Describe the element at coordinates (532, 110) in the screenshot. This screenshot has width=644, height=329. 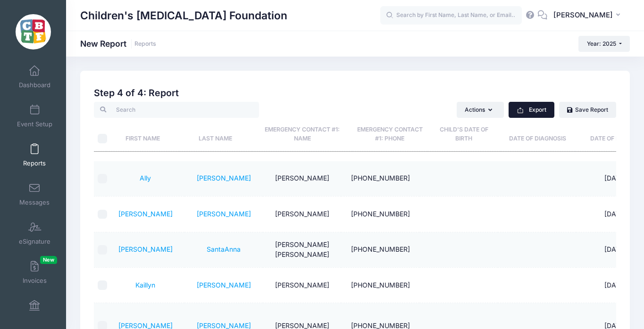
I see `button: Export` at that location.